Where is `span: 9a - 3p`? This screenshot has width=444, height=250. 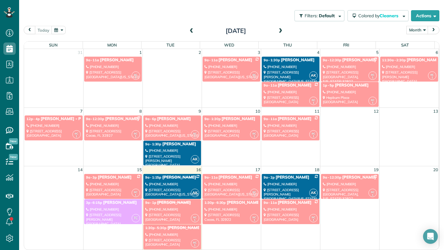
span: 9a - 3p is located at coordinates (92, 178).